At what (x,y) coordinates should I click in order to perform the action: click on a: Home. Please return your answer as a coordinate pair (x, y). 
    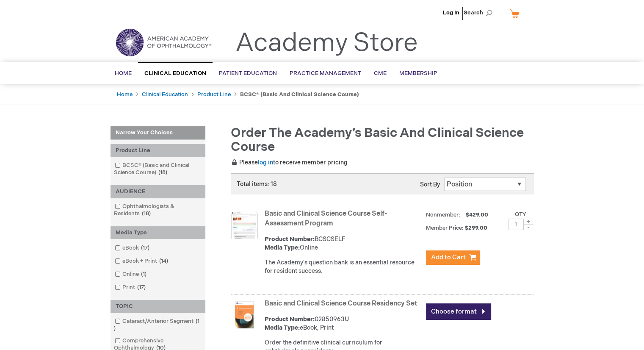
    Looking at the image, I should click on (124, 95).